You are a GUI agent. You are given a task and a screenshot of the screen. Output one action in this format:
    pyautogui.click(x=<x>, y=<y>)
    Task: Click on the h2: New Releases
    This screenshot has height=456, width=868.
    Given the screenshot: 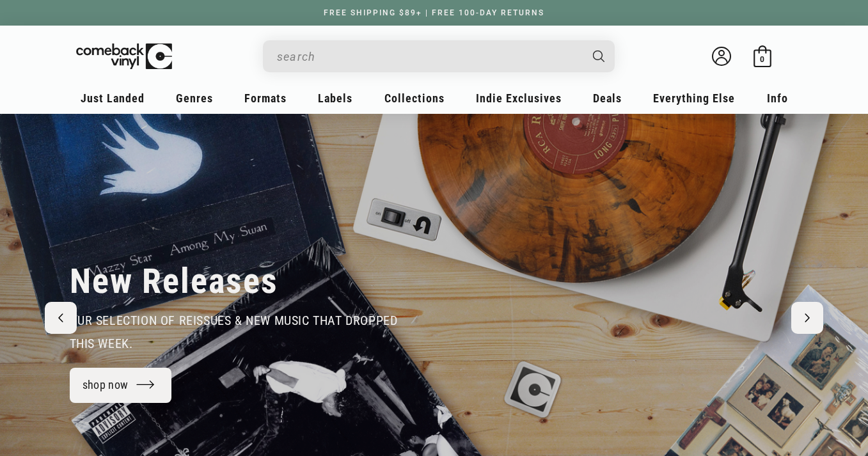 What is the action you would take?
    pyautogui.click(x=174, y=282)
    